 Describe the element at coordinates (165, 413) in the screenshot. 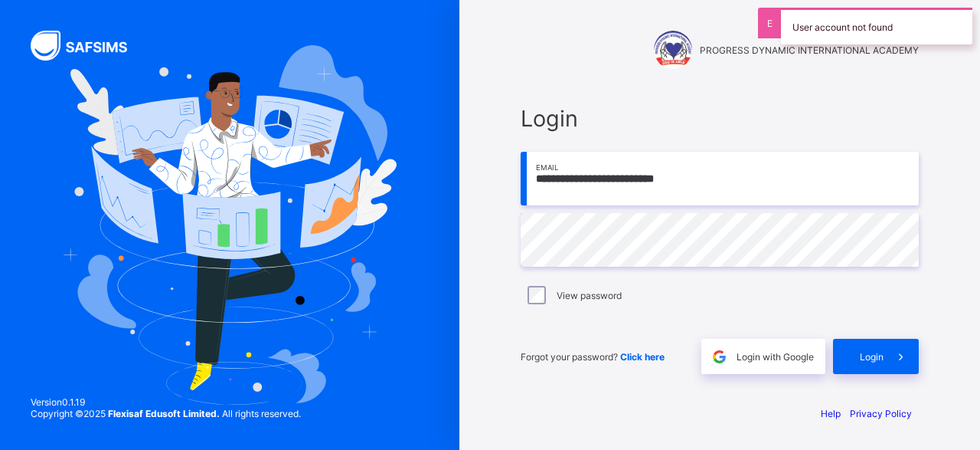

I see `span: Copyright © 2025 All rights reserved.` at that location.